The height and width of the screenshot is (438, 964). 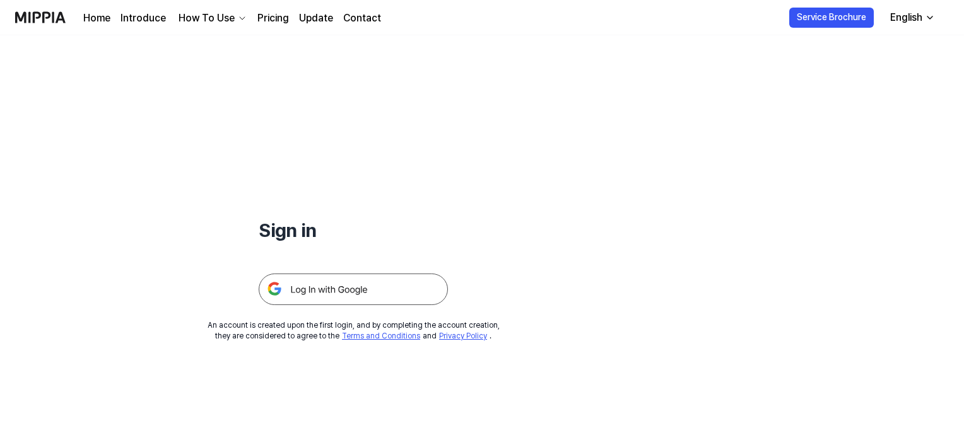 What do you see at coordinates (273, 18) in the screenshot?
I see `a: Pricing` at bounding box center [273, 18].